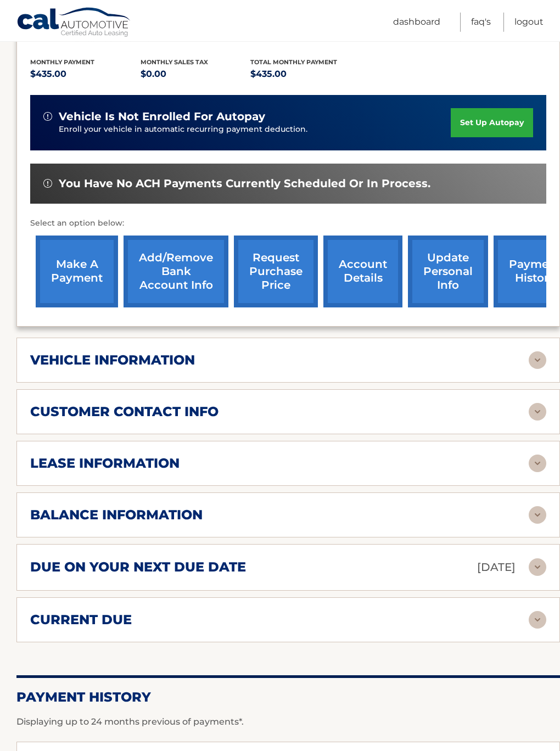 The image size is (560, 751). I want to click on h2: customer contact info, so click(124, 412).